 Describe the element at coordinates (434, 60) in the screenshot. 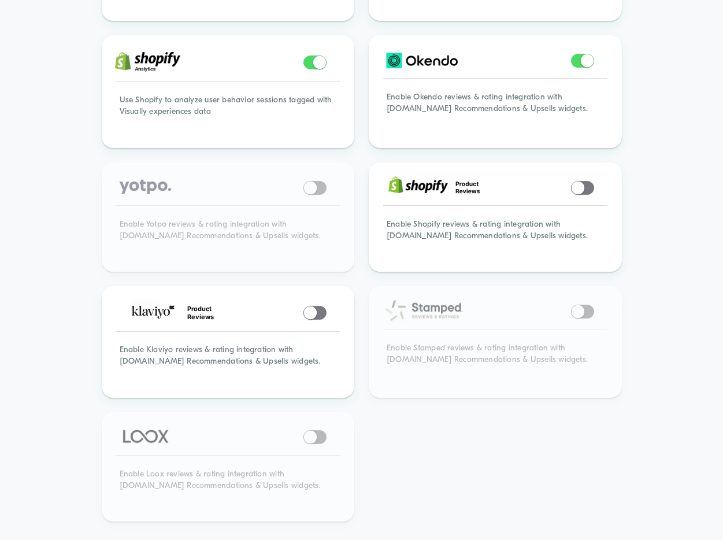

I see `img: Okendo` at that location.